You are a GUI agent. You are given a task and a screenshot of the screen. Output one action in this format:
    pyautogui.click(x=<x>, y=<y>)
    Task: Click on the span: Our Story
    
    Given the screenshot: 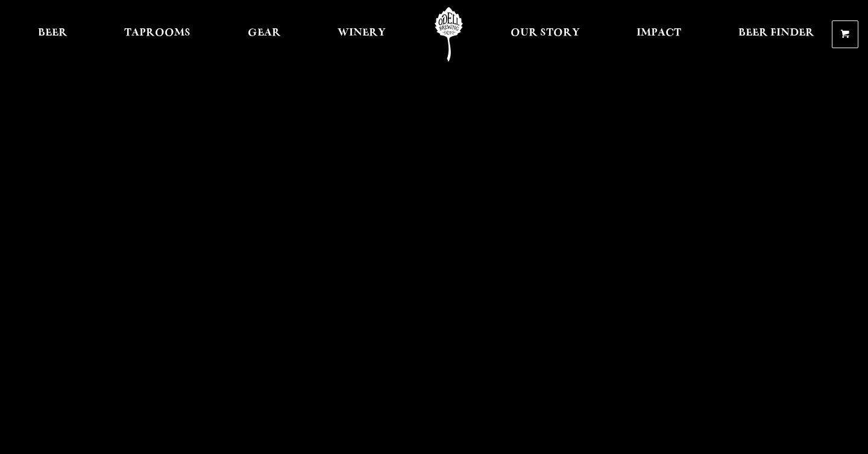 What is the action you would take?
    pyautogui.click(x=545, y=33)
    